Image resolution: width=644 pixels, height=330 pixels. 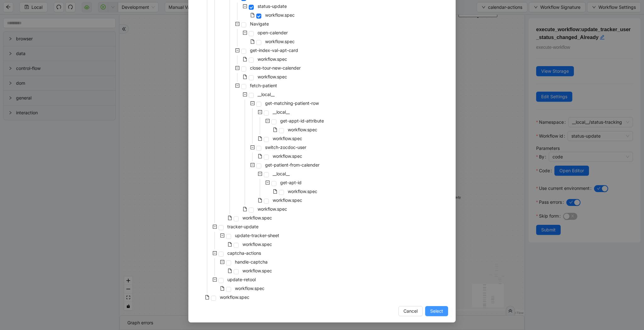 What do you see at coordinates (272, 6) in the screenshot?
I see `span: status-update` at bounding box center [272, 6].